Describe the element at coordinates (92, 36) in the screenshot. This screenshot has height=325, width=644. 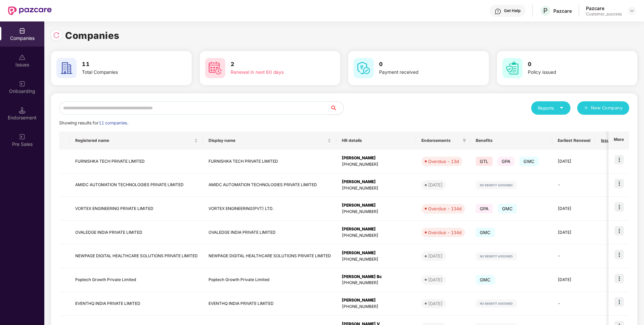
I see `h1: Companies` at that location.